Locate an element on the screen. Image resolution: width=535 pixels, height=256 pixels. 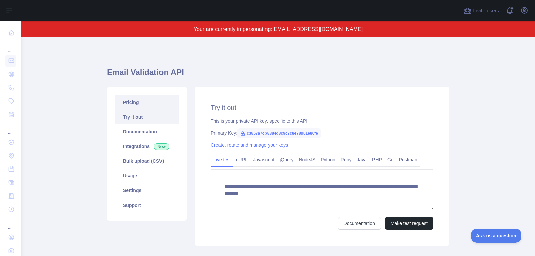
a: Support is located at coordinates (147, 205).